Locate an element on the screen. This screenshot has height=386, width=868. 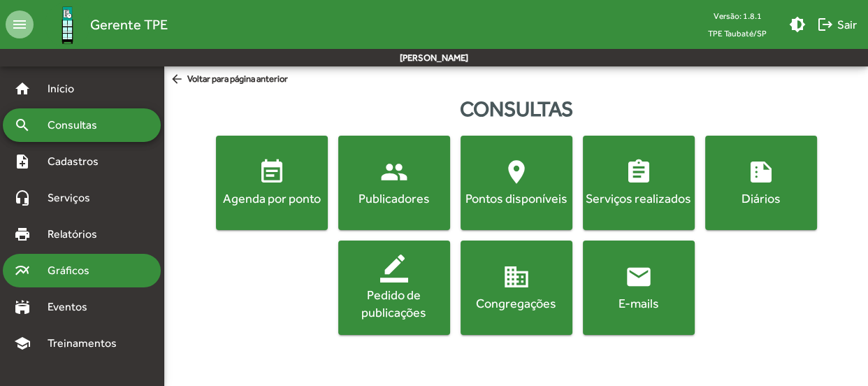
button: Diários is located at coordinates (761, 183).